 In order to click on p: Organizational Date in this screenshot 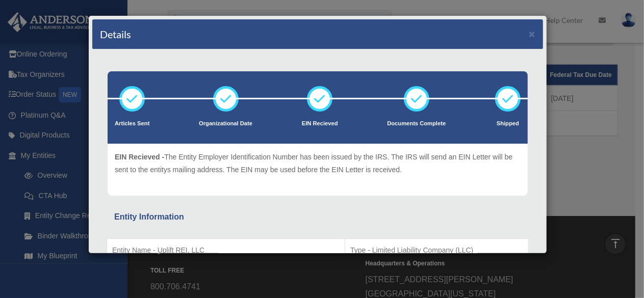, I will do `click(225, 124)`.